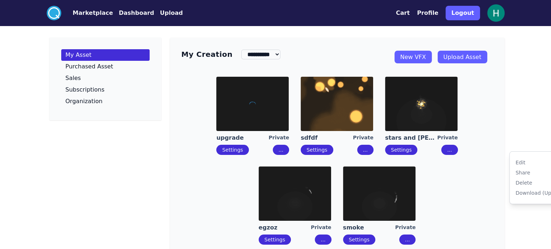  Describe the element at coordinates (413, 57) in the screenshot. I see `a: New VFX` at that location.